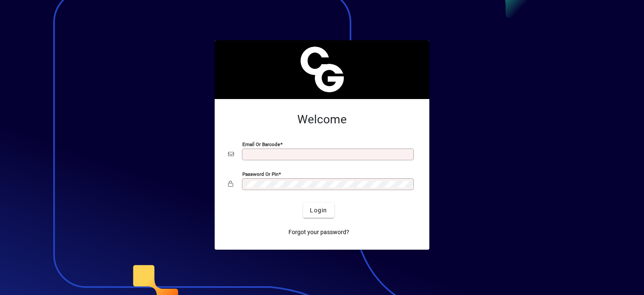 This screenshot has width=644, height=295. Describe the element at coordinates (322, 119) in the screenshot. I see `h2: Welcome` at that location.